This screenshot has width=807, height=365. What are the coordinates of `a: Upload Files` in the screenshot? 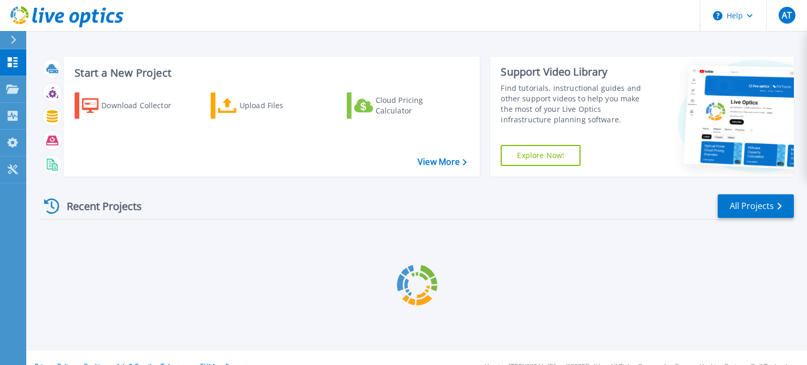 It's located at (269, 106).